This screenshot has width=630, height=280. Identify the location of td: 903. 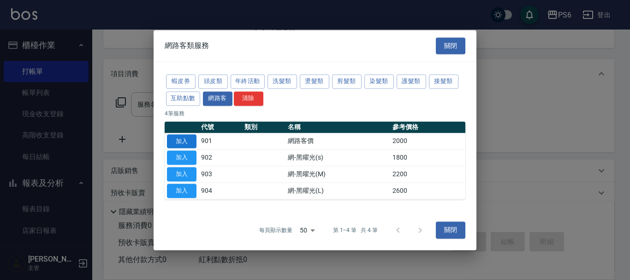
(221, 174).